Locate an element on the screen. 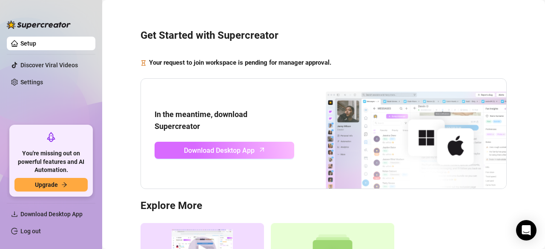 This screenshot has width=545, height=249. span: You're missing out on powerful features and AI Automation. is located at coordinates (51, 162).